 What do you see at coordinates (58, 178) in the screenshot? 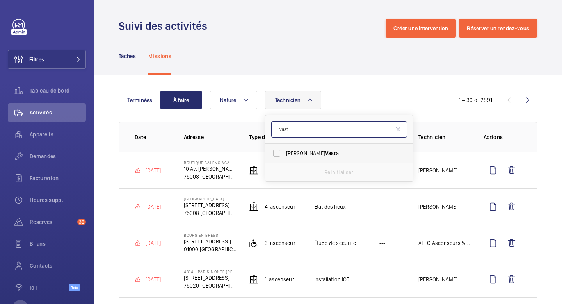
I see `span: Facturation` at bounding box center [58, 178].